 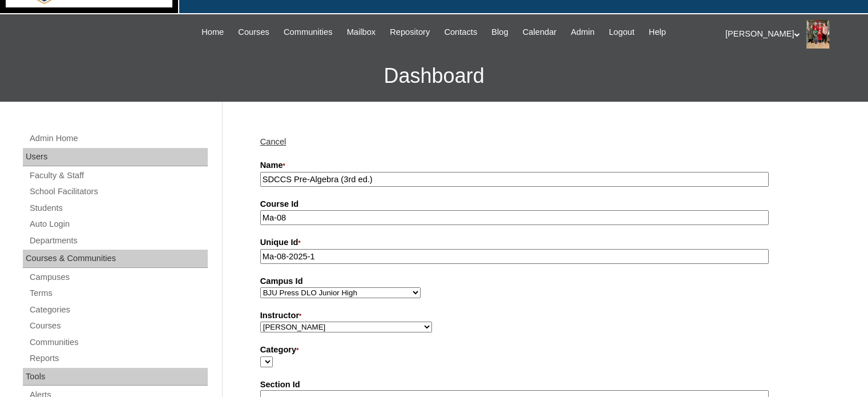 I want to click on span: Help, so click(x=658, y=32).